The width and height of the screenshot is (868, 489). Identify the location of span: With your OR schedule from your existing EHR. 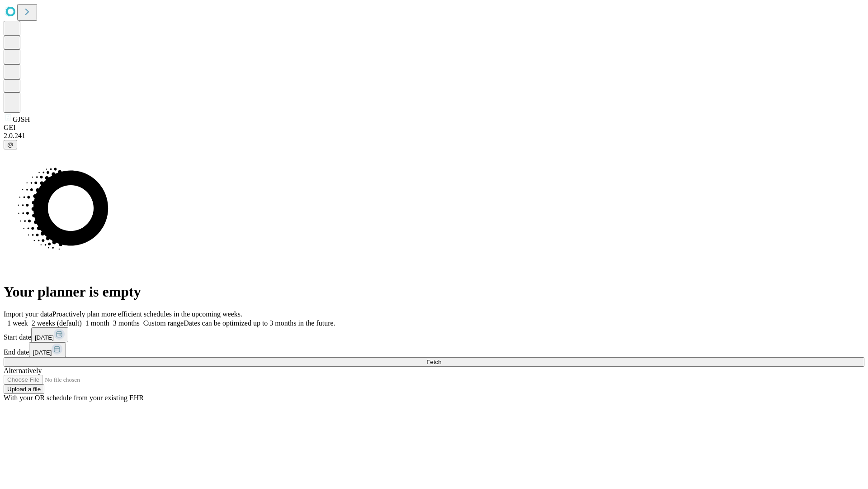
(74, 398).